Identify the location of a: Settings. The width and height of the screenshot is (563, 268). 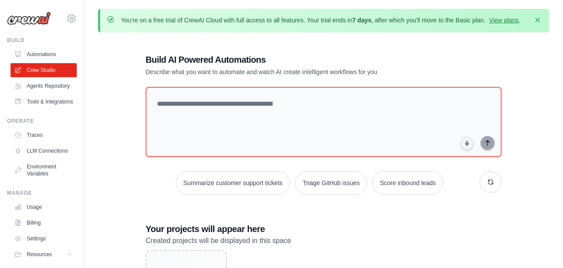
(43, 239).